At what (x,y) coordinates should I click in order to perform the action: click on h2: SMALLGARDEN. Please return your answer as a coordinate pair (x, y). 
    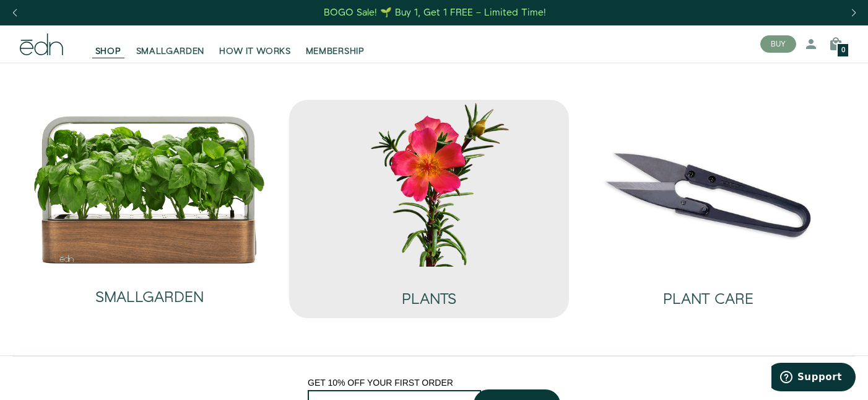
    Looking at the image, I should click on (149, 297).